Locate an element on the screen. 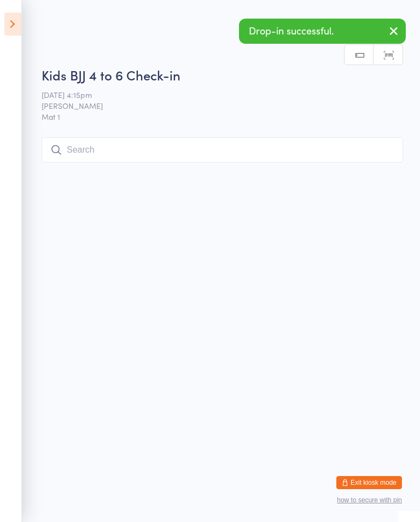 The height and width of the screenshot is (522, 420). h2: Kids BJJ 4 to 6 Check-in is located at coordinates (222, 74).